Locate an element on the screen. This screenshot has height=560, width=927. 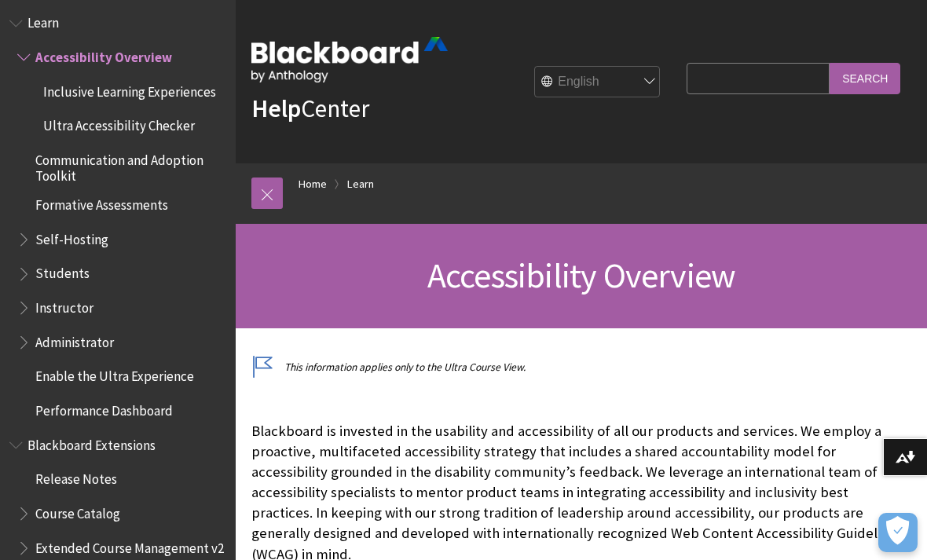
span: Self-Hosting is located at coordinates (71, 237).